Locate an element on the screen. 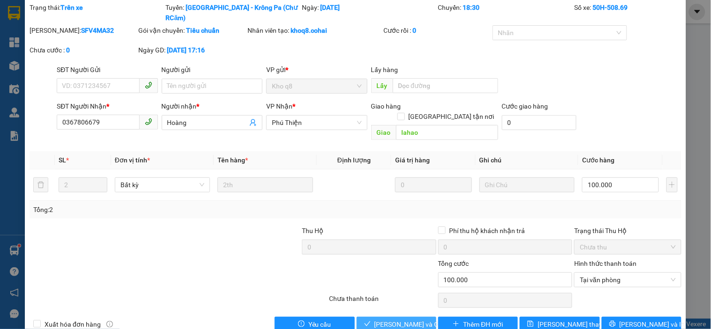 This screenshot has width=711, height=329. b: khoq8.cohai is located at coordinates (309, 30).